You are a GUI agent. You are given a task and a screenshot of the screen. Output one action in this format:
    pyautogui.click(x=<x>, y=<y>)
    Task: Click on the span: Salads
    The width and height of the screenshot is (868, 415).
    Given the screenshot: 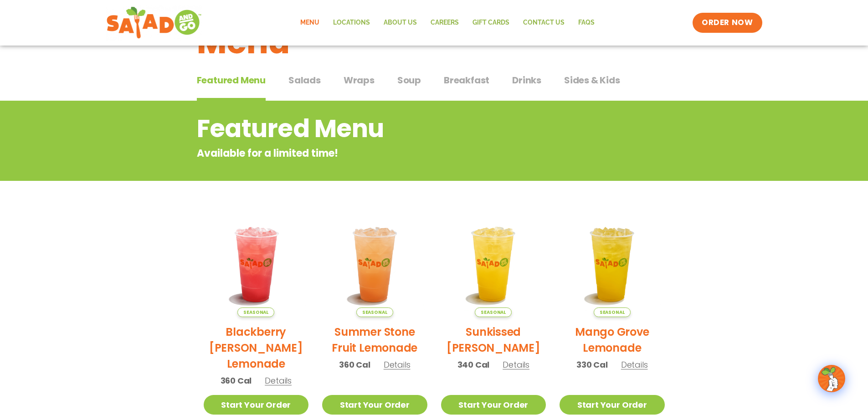 What is the action you would take?
    pyautogui.click(x=305, y=80)
    